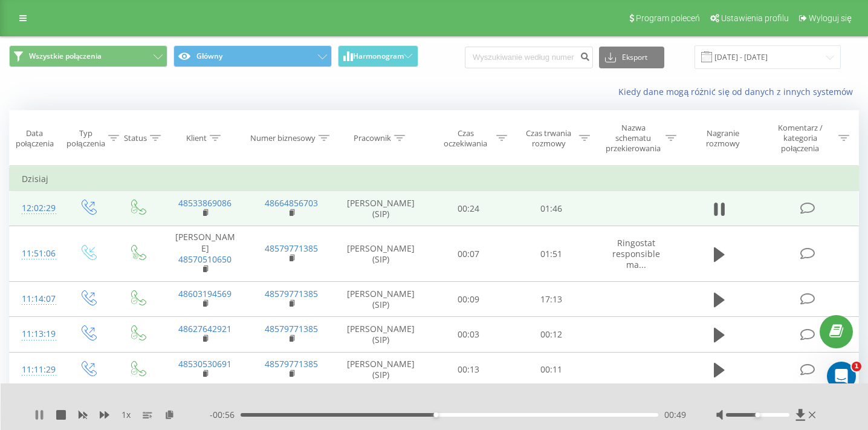 This screenshot has width=868, height=430. Describe the element at coordinates (378, 56) in the screenshot. I see `button: Harmonogram` at that location.